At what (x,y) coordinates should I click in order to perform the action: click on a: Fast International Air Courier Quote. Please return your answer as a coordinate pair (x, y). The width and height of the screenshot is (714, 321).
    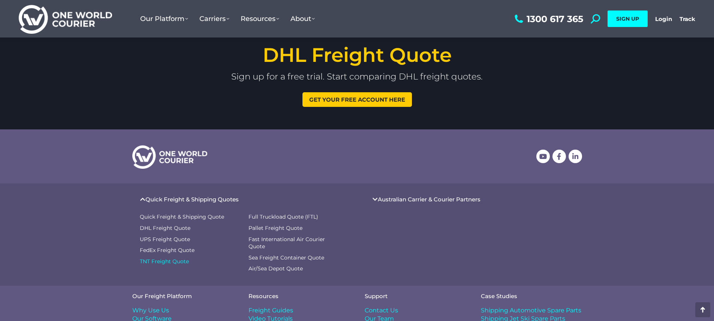
    Looking at the image, I should click on (295, 243).